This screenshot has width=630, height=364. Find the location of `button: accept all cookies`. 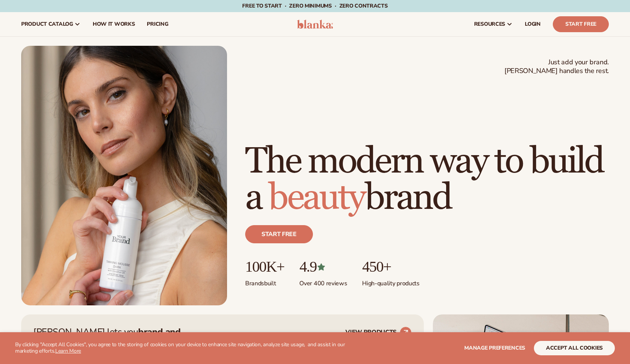

button: accept all cookies is located at coordinates (574, 348).